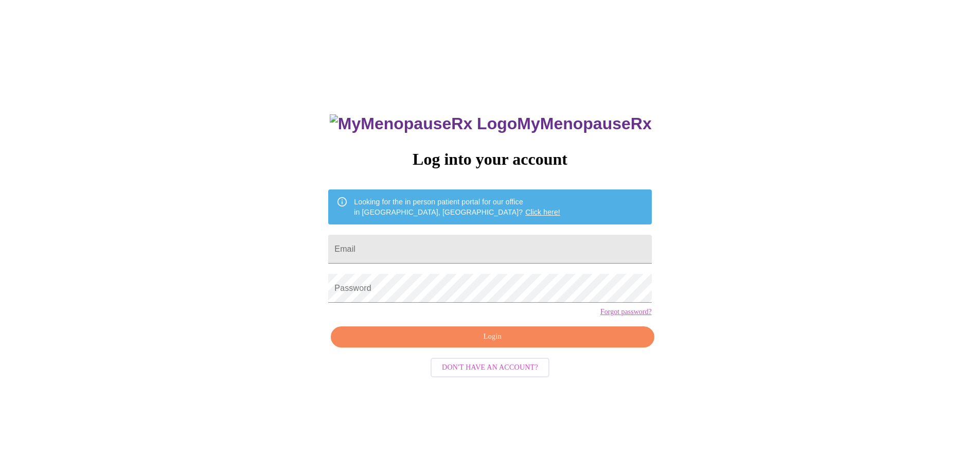 This screenshot has height=469, width=980. Describe the element at coordinates (491, 123) in the screenshot. I see `h3: MyMenopauseRx` at that location.